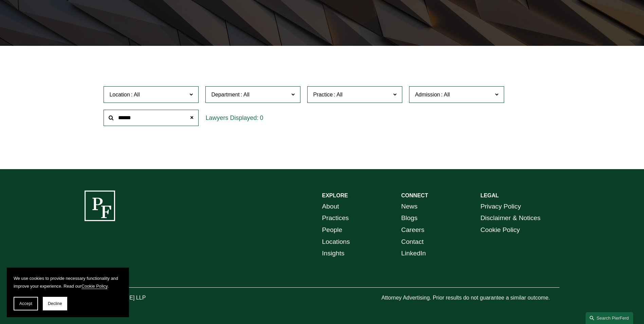 Image resolution: width=644 pixels, height=324 pixels. What do you see at coordinates (323, 95) in the screenshot?
I see `span: Practice` at bounding box center [323, 95].